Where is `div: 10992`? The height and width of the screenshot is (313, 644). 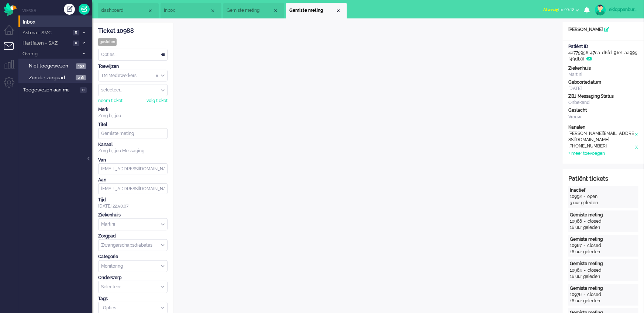 div: 10992 is located at coordinates (576, 197).